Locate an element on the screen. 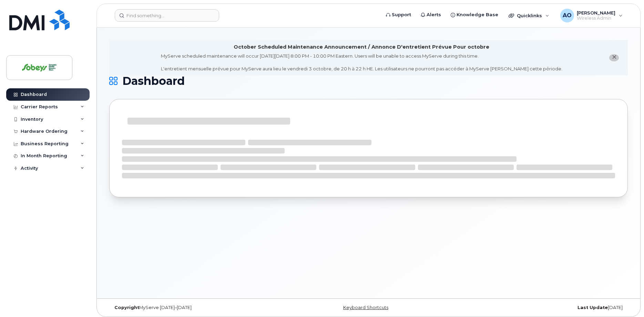 This screenshot has width=644, height=317. button: close notification is located at coordinates (614, 58).